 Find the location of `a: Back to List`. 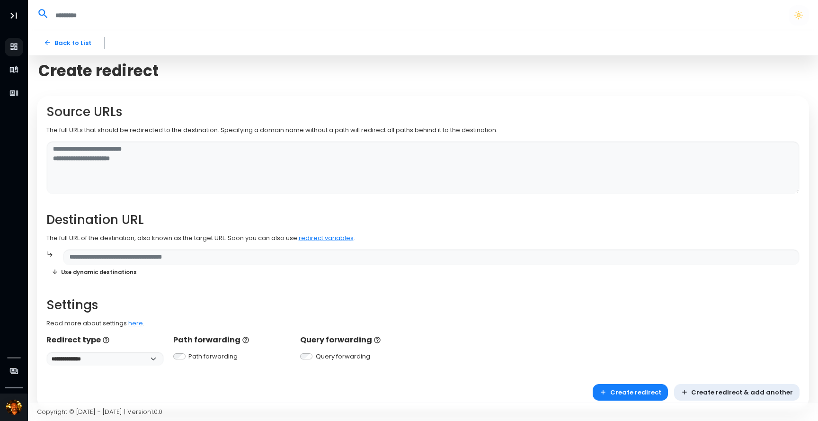

a: Back to List is located at coordinates (67, 43).